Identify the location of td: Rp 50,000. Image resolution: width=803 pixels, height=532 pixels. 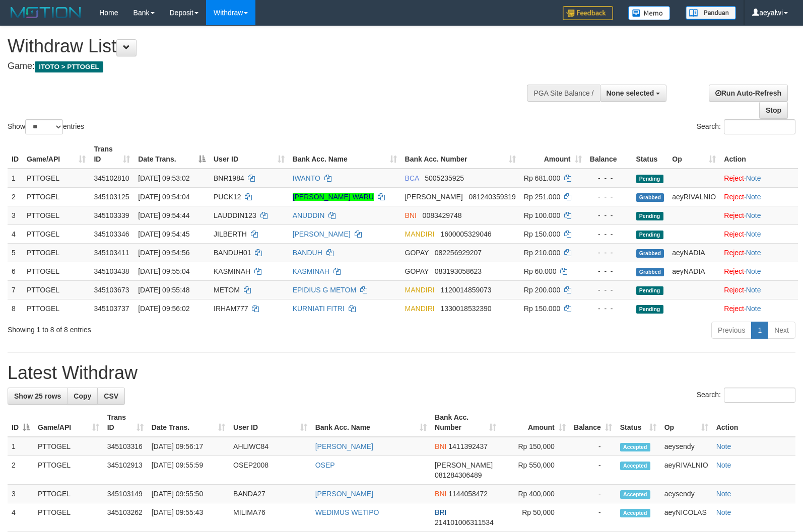
(535, 517).